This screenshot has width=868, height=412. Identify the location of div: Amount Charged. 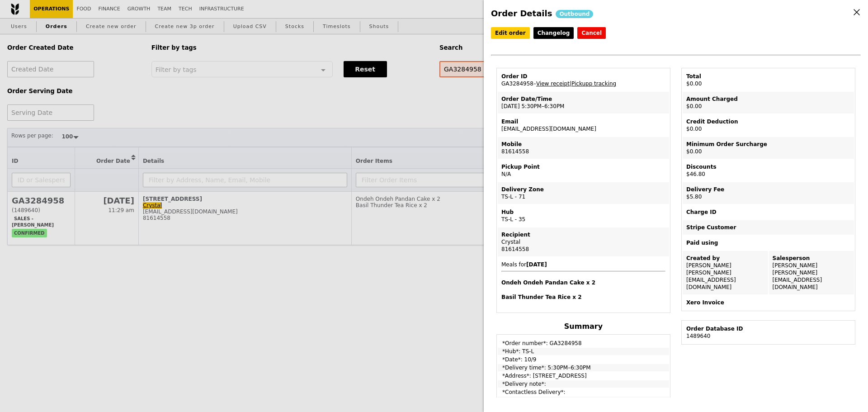
(768, 99).